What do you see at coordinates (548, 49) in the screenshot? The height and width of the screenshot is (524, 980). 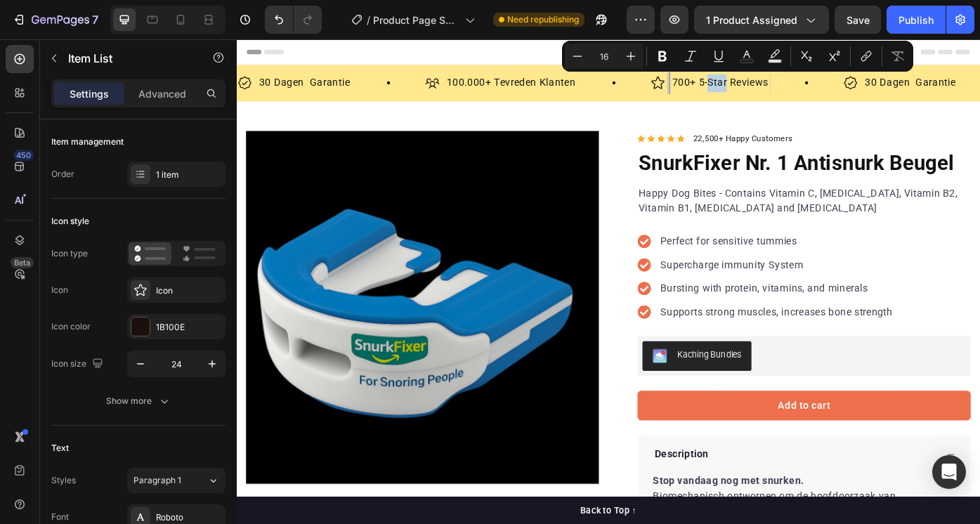 I see `p: 700+ 5-Star Reviews` at bounding box center [548, 49].